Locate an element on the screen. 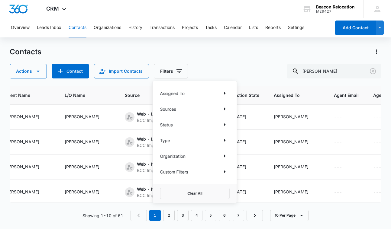 Image resolution: width=391 pixels, height=229 pixels. h1: Contacts is located at coordinates (25, 52).